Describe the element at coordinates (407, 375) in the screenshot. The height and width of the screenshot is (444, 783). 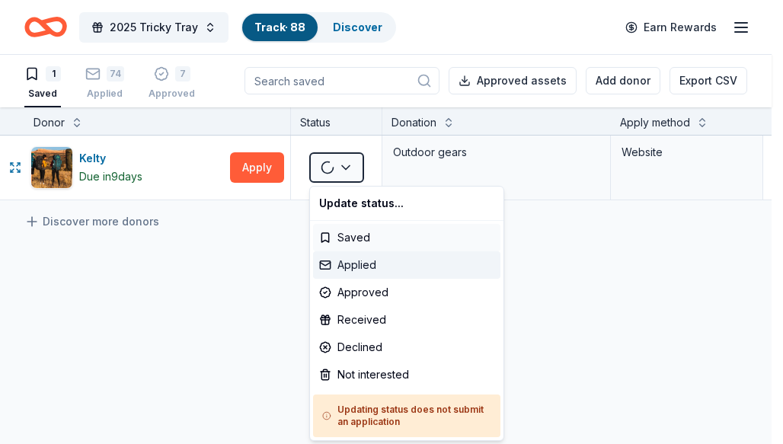
I see `div: Not interested` at that location.